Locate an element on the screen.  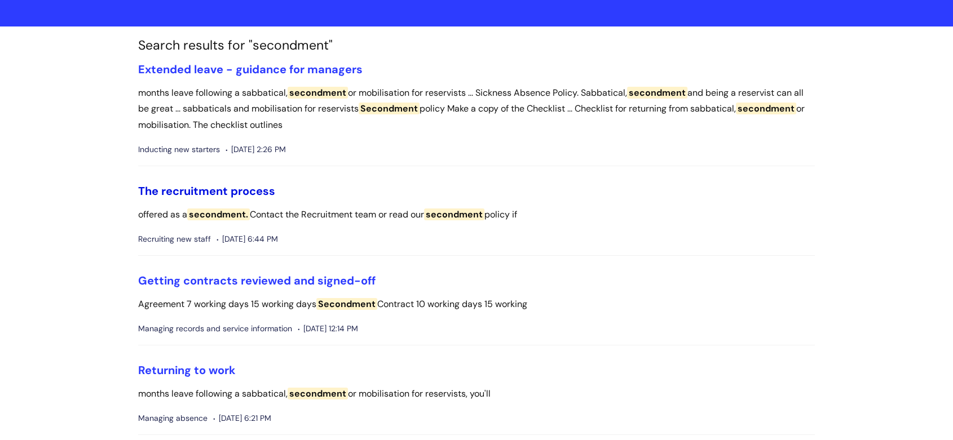
h1: Search results for "secondment" is located at coordinates (476, 46).